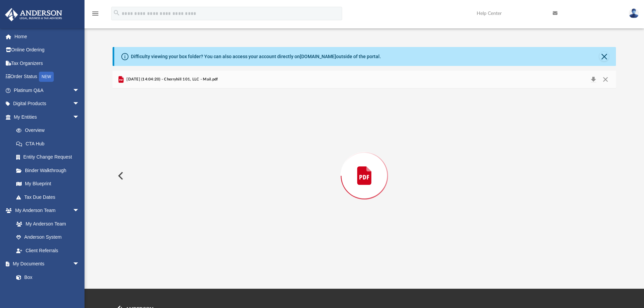 The image size is (644, 308). What do you see at coordinates (47, 76) in the screenshot?
I see `a: Order StatusNEW` at bounding box center [47, 76].